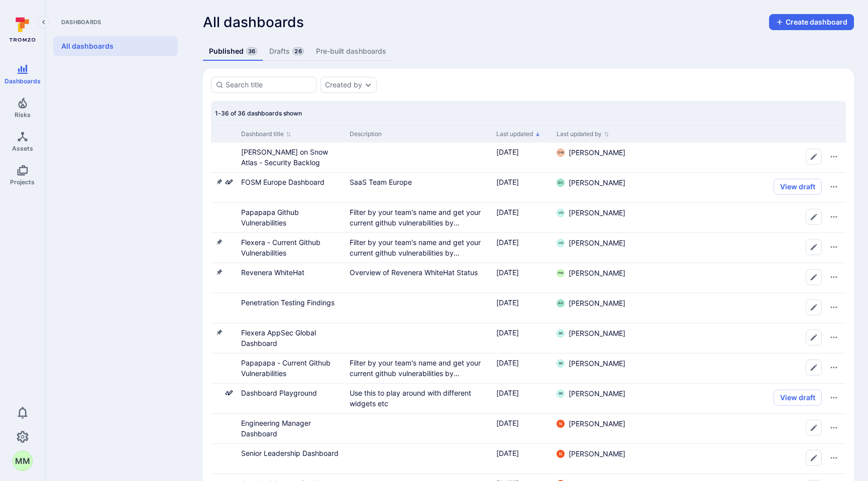 The width and height of the screenshot is (868, 481). I want to click on button: Create dashboard menu, so click(811, 22).